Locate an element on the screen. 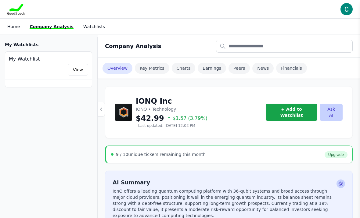 This screenshot has height=218, width=360. h2: AI Summary is located at coordinates (223, 182).